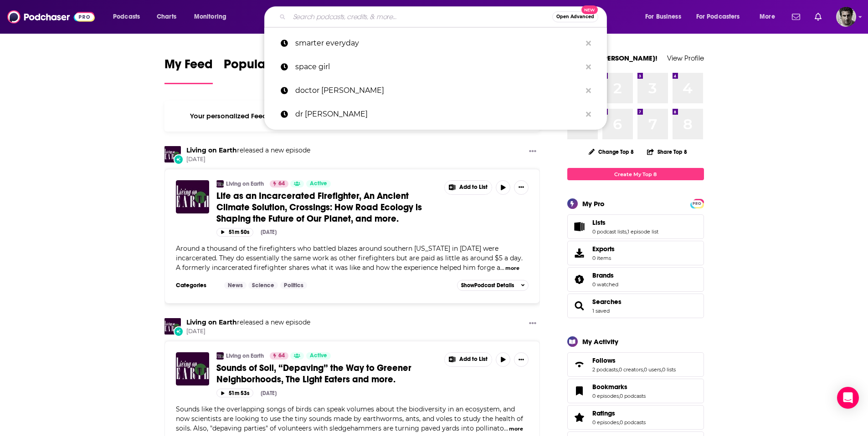  What do you see at coordinates (167, 17) in the screenshot?
I see `span: Charts` at bounding box center [167, 17].